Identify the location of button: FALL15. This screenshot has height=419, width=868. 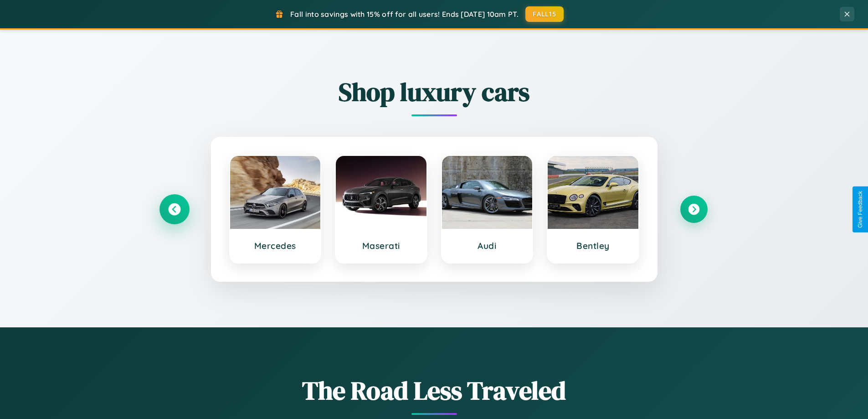
(544, 14).